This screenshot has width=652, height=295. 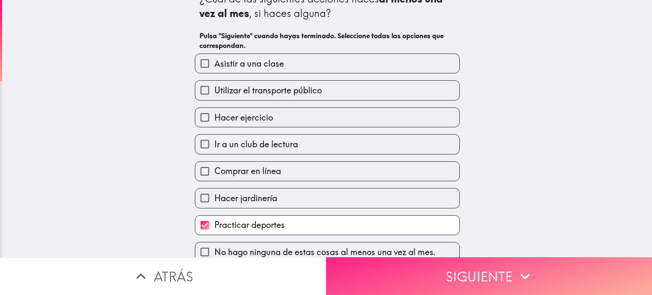 I want to click on span: Asistir a una clase, so click(x=249, y=64).